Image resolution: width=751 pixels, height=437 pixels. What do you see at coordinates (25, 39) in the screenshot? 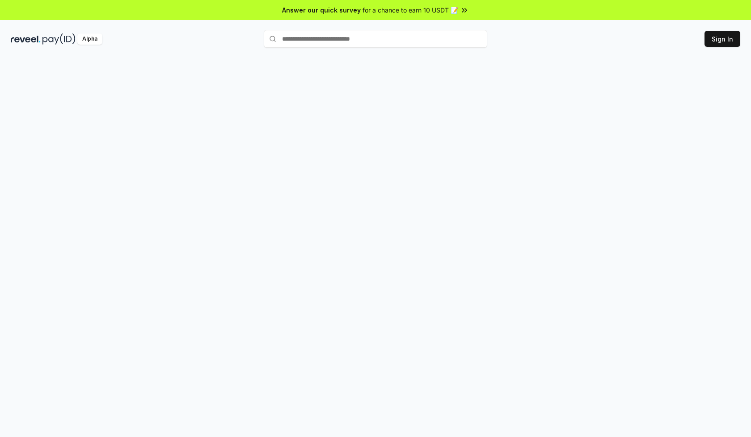
I see `img: reveel_dark` at bounding box center [25, 39].